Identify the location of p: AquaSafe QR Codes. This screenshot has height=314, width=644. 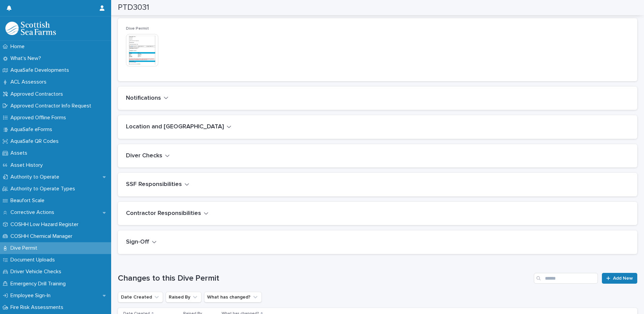
(35, 141).